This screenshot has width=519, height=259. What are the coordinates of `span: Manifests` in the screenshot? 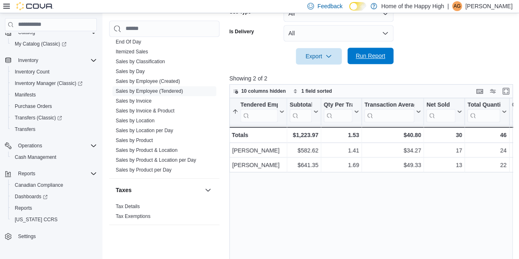 It's located at (54, 95).